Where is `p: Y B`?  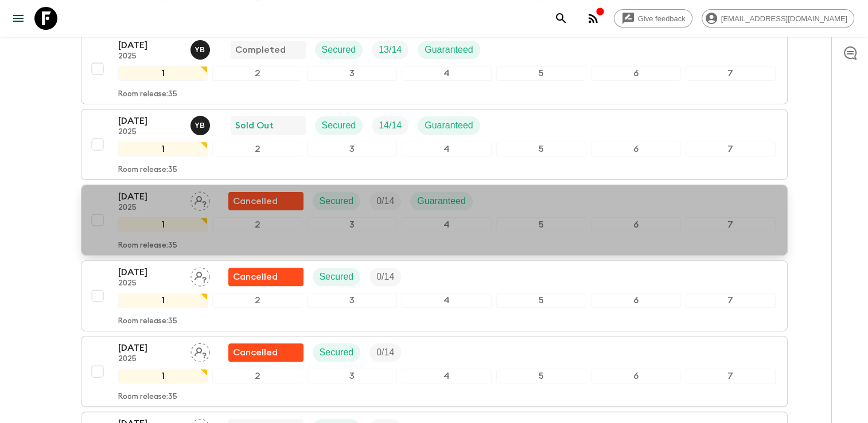 p: Y B is located at coordinates (200, 125).